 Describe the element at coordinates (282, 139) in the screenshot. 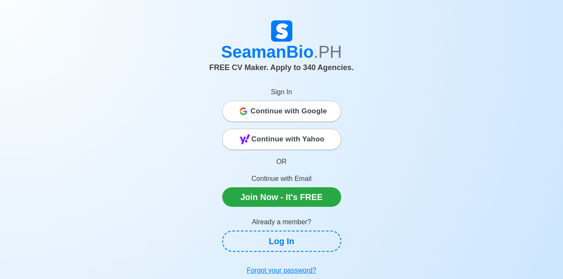

I see `button: Continue with Yahoo` at that location.